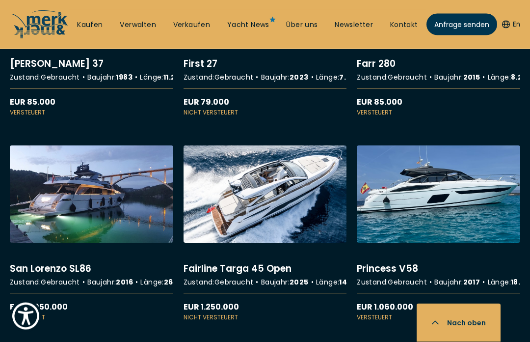 This screenshot has height=342, width=530. Describe the element at coordinates (302, 25) in the screenshot. I see `a: Über uns` at that location.